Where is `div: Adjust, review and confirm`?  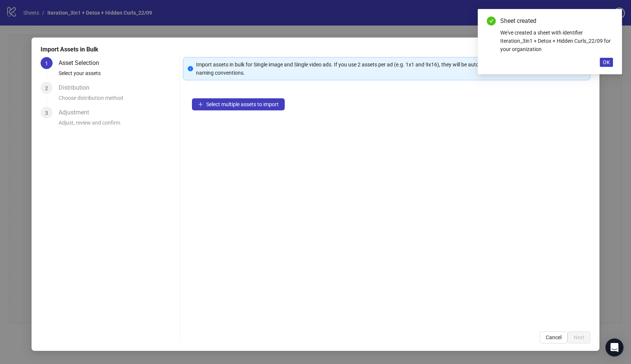 div: Adjust, review and confirm is located at coordinates (117, 125).